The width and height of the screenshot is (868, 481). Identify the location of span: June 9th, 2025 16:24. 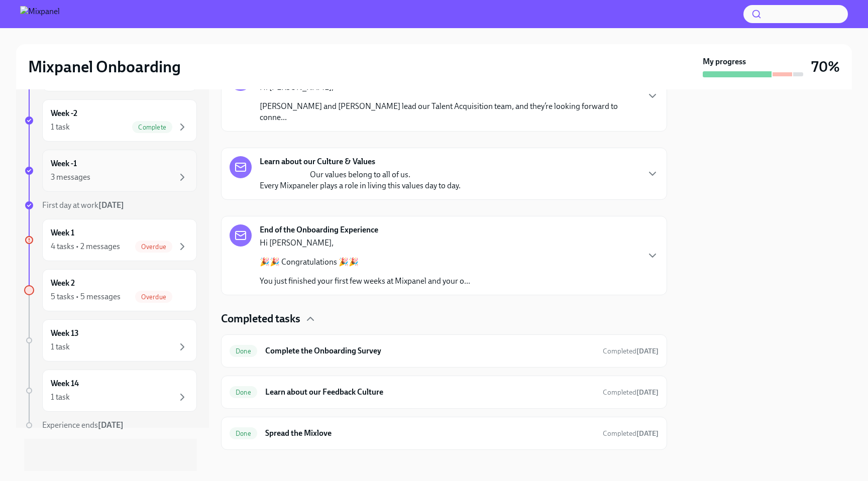
(630, 434).